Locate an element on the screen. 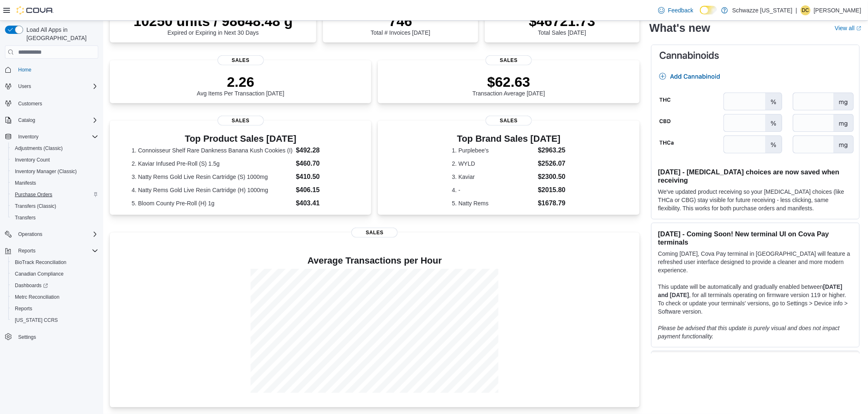 Image resolution: width=868 pixels, height=414 pixels. span: BioTrack Reconciliation is located at coordinates (55, 262).